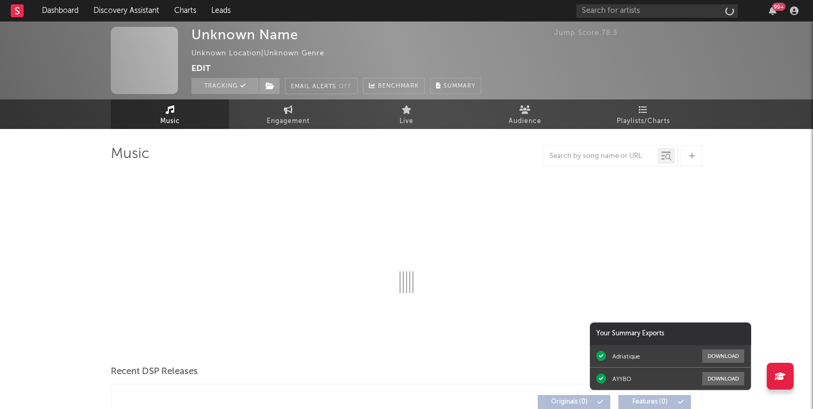  Describe the element at coordinates (170, 114) in the screenshot. I see `a: Music` at that location.